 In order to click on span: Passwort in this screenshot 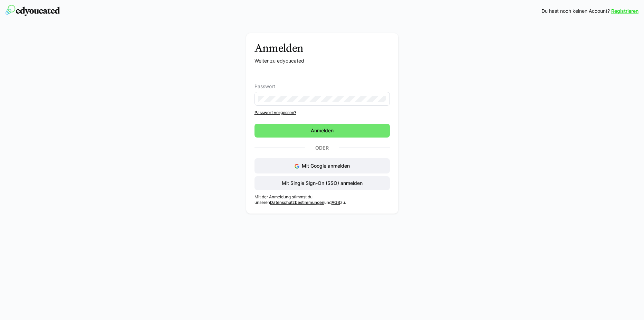, I will do `click(265, 86)`.